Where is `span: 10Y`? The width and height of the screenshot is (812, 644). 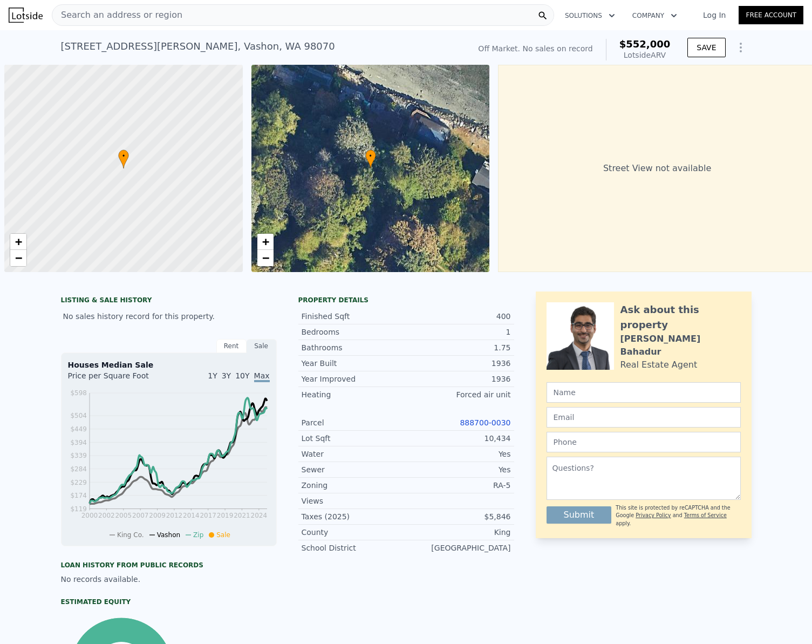 span: 10Y is located at coordinates (243, 376).